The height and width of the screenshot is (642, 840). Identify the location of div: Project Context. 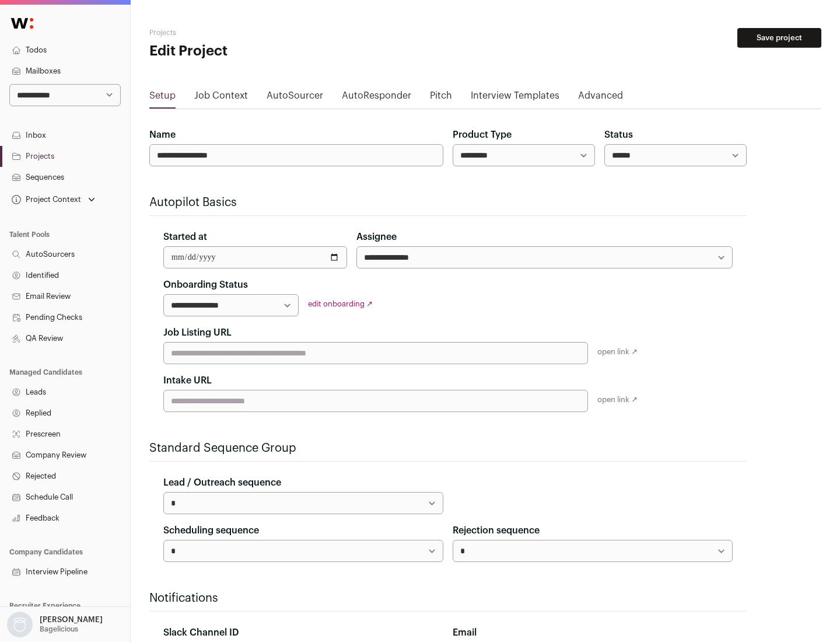
(45, 200).